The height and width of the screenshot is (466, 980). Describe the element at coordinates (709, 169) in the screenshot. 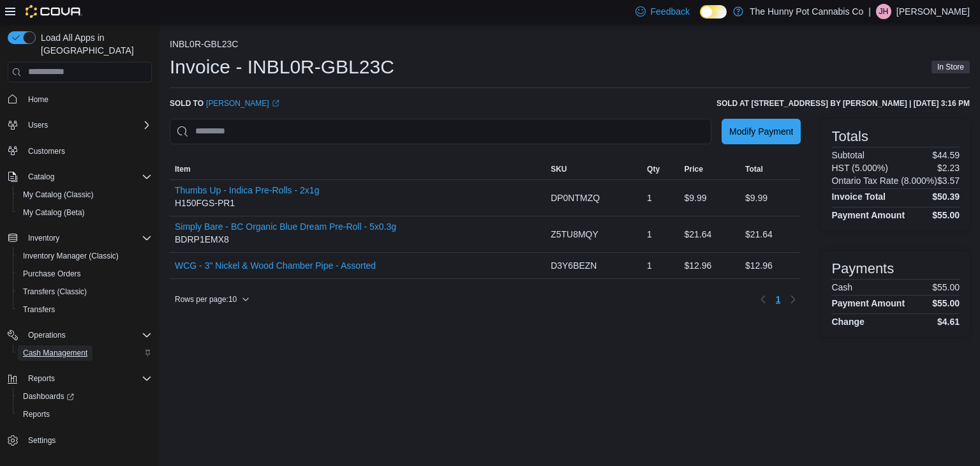

I see `button: Price` at that location.